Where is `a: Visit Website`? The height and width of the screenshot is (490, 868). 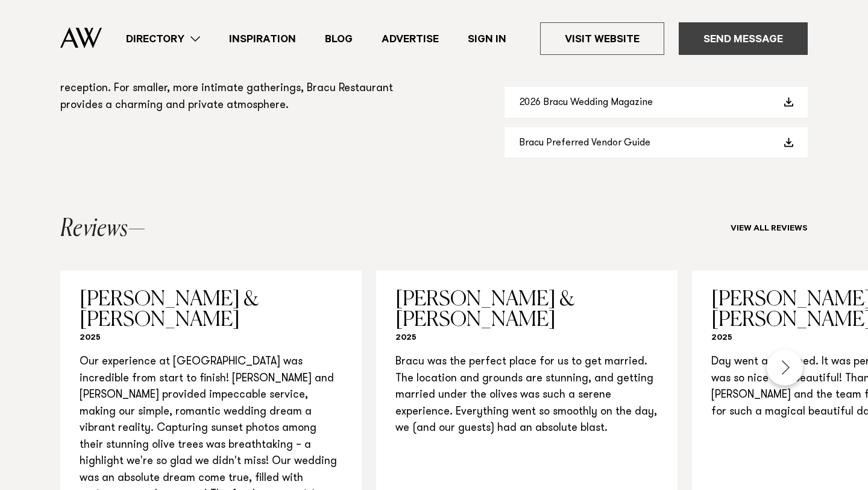 a: Visit Website is located at coordinates (603, 39).